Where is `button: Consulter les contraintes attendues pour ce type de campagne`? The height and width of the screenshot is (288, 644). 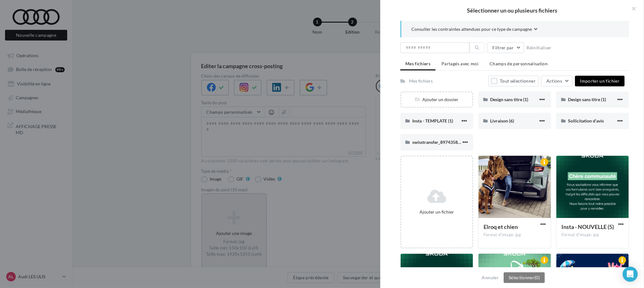 button: Consulter les contraintes attendues pour ce type de campagne is located at coordinates (474, 30).